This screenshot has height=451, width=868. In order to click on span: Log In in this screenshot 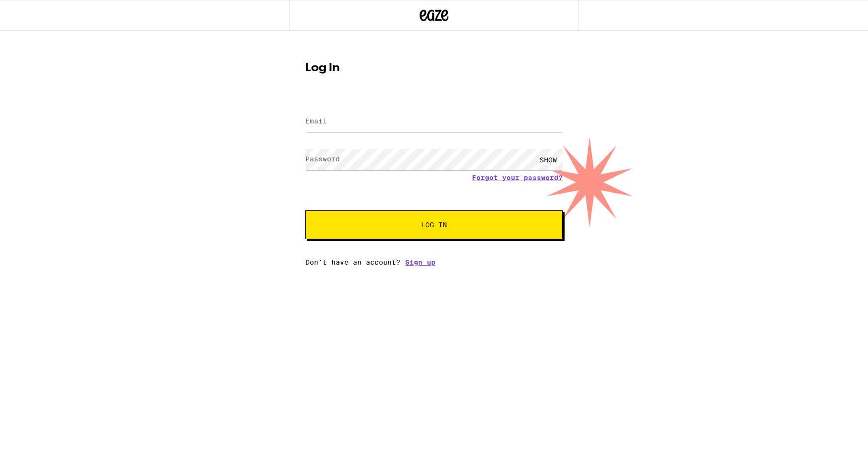, I will do `click(434, 225)`.